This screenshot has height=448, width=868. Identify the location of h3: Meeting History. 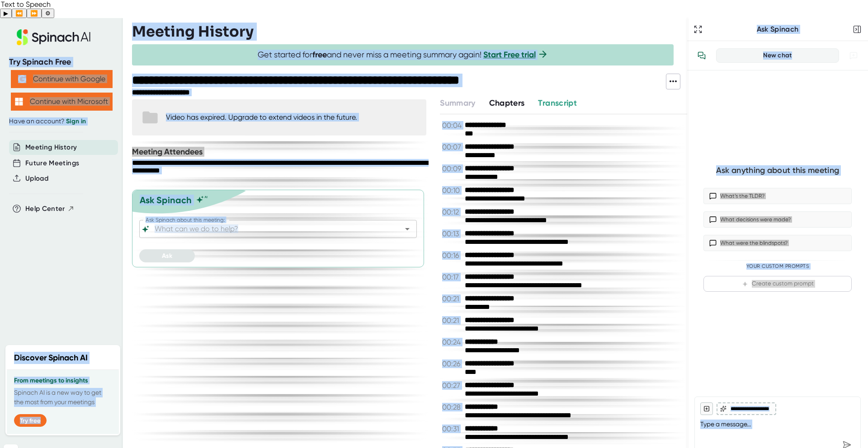
(192, 31).